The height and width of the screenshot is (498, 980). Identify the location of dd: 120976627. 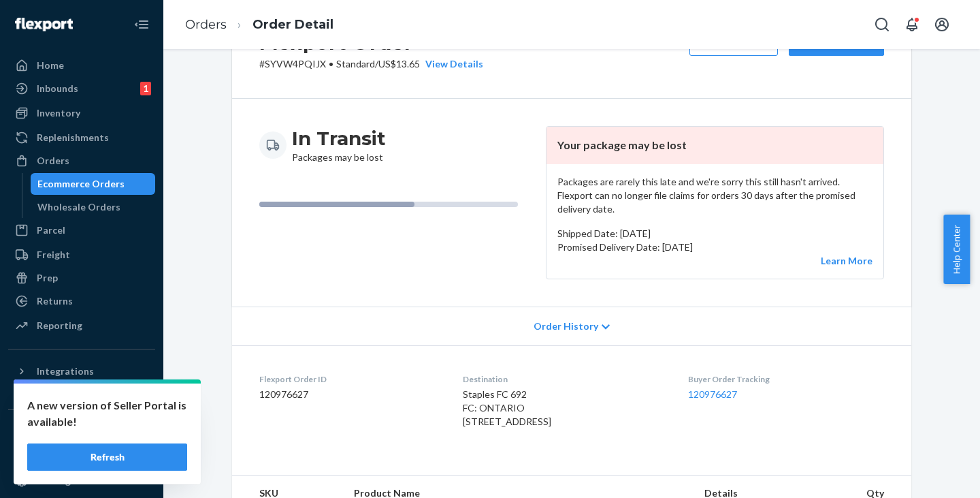
(350, 394).